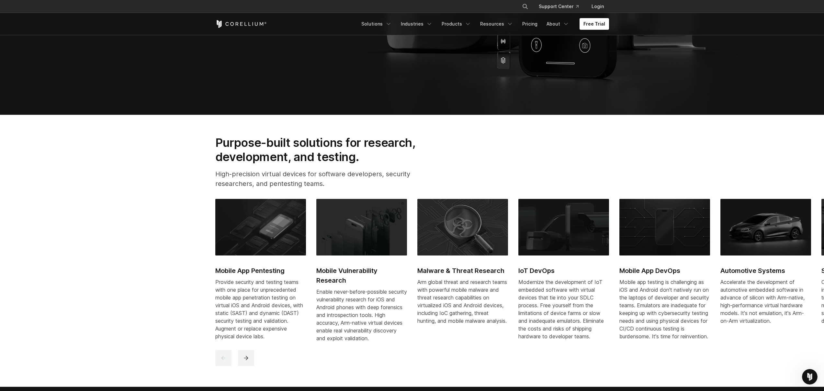 Image resolution: width=824 pixels, height=391 pixels. Describe the element at coordinates (563, 227) in the screenshot. I see `img: IoT DevOps` at that location.